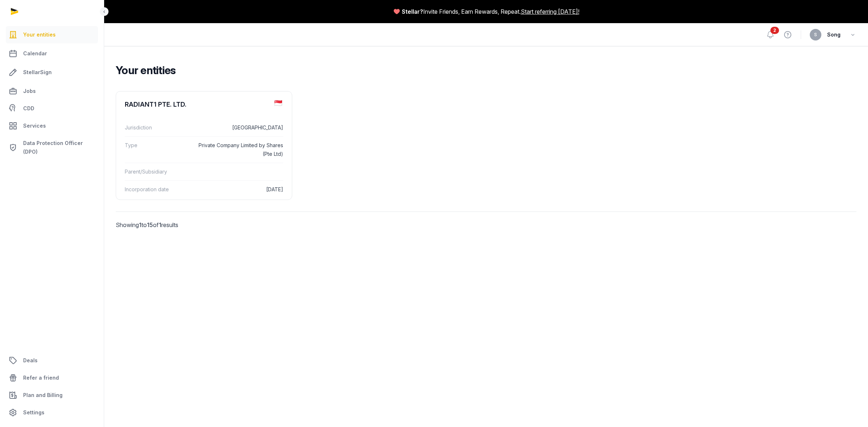  I want to click on div: RADIANT1 PTE. LTD., so click(155, 104).